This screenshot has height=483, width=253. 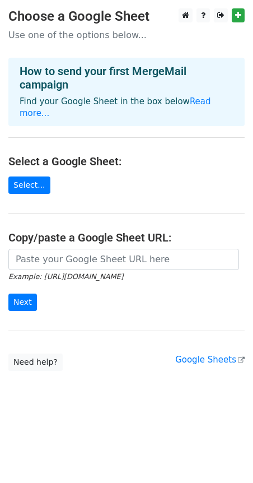 I want to click on input: Next, so click(x=22, y=302).